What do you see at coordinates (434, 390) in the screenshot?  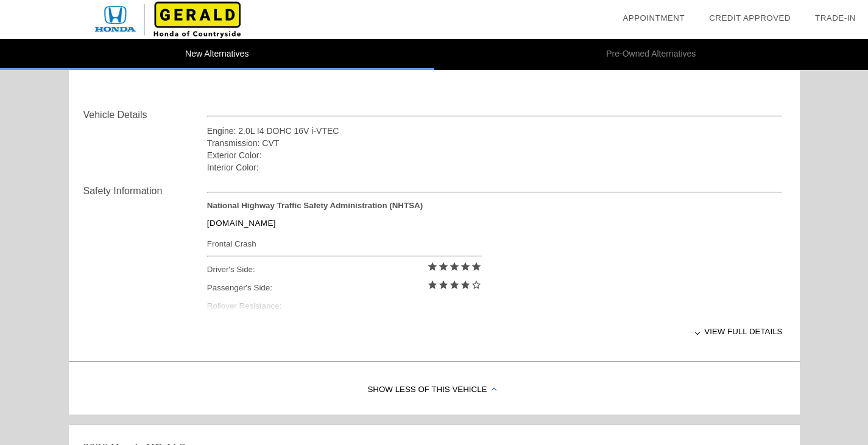 I see `div: Show Less of this Vehicle` at bounding box center [434, 390].